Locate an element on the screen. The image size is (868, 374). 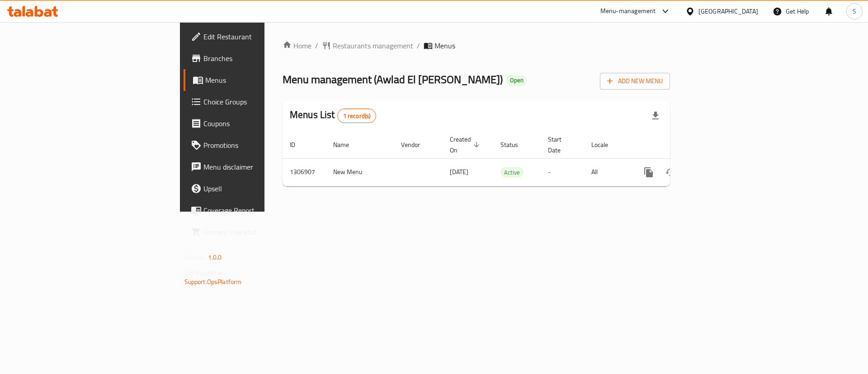
span: ID is located at coordinates (298, 145).